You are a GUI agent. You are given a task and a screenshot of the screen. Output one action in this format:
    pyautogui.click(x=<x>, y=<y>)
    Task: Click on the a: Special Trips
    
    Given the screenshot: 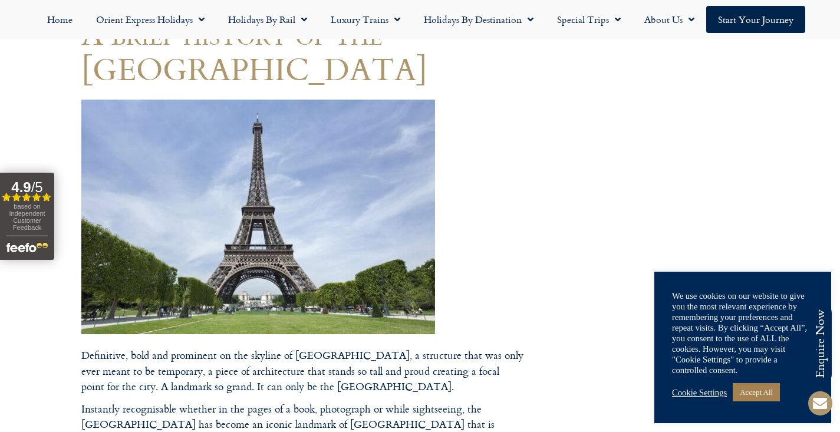 What is the action you would take?
    pyautogui.click(x=589, y=19)
    